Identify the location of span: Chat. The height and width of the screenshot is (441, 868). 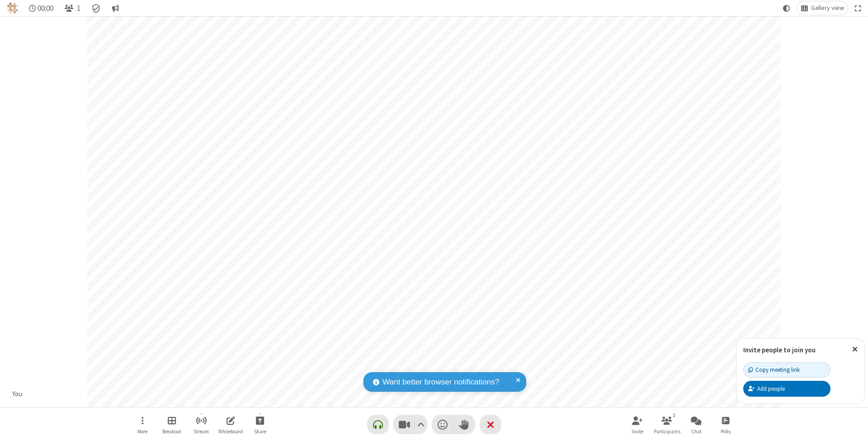
(697, 431).